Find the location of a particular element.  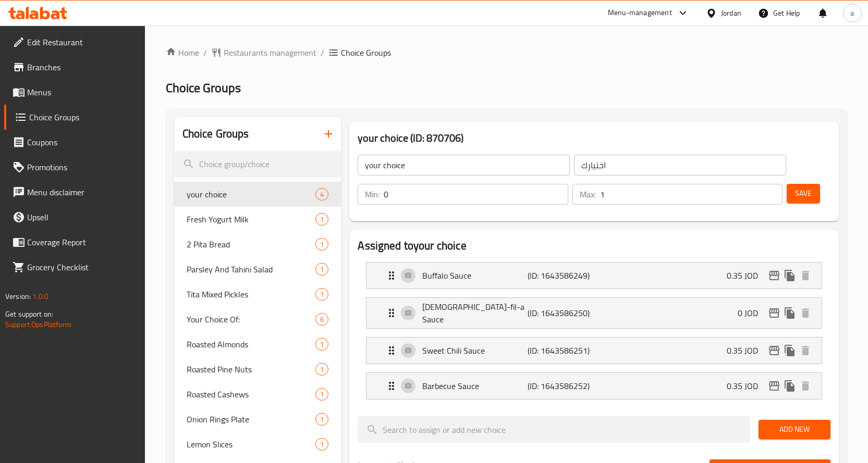

span: Get support on: is located at coordinates (29, 314).